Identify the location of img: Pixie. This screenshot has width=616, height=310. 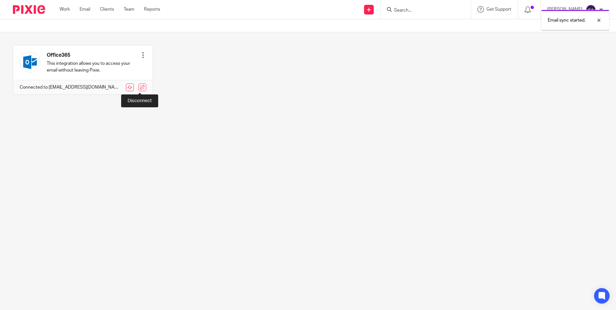
(29, 9).